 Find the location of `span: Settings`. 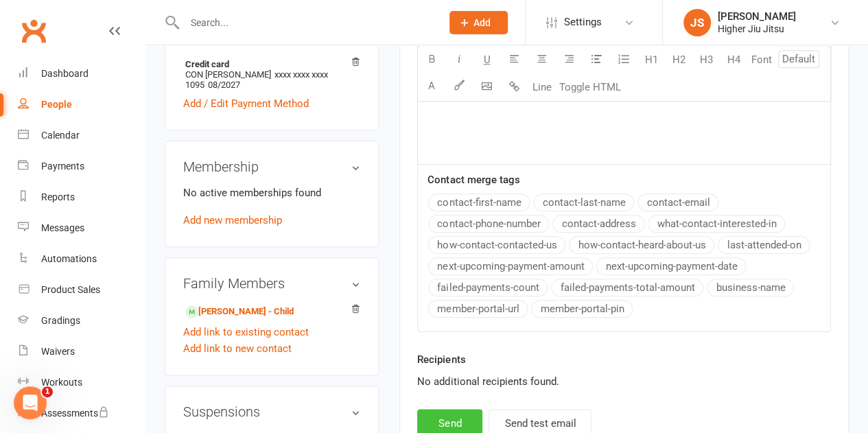

span: Settings is located at coordinates (583, 22).